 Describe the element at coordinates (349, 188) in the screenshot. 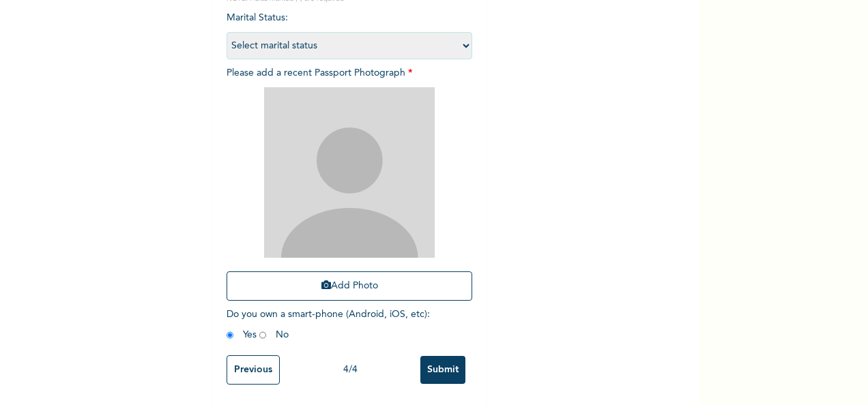

I see `span: Please add a recent Passport Photograph` at that location.